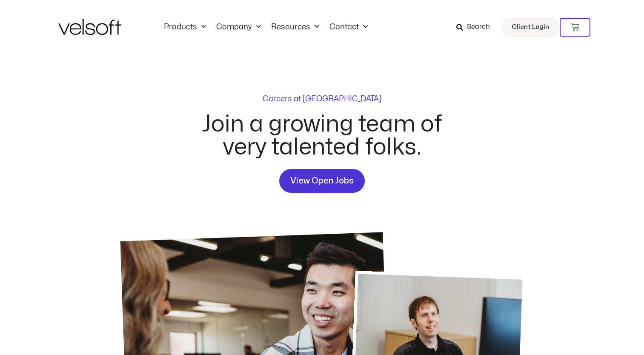 This screenshot has width=644, height=355. What do you see at coordinates (322, 136) in the screenshot?
I see `h2: Join a growing team of very talented folks.` at bounding box center [322, 136].